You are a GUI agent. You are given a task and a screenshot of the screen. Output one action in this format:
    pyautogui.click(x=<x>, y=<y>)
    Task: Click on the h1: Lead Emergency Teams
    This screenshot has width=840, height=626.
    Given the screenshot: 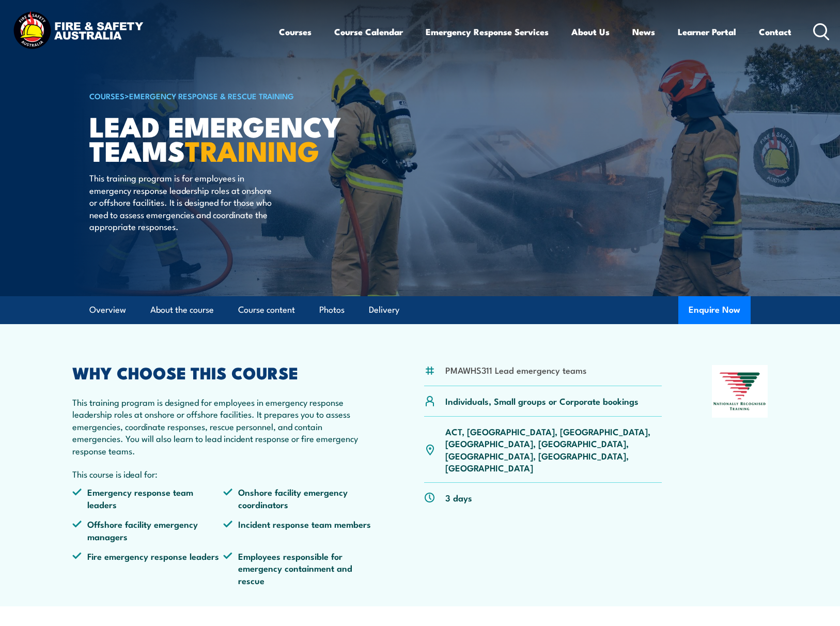 What is the action you would take?
    pyautogui.click(x=217, y=138)
    